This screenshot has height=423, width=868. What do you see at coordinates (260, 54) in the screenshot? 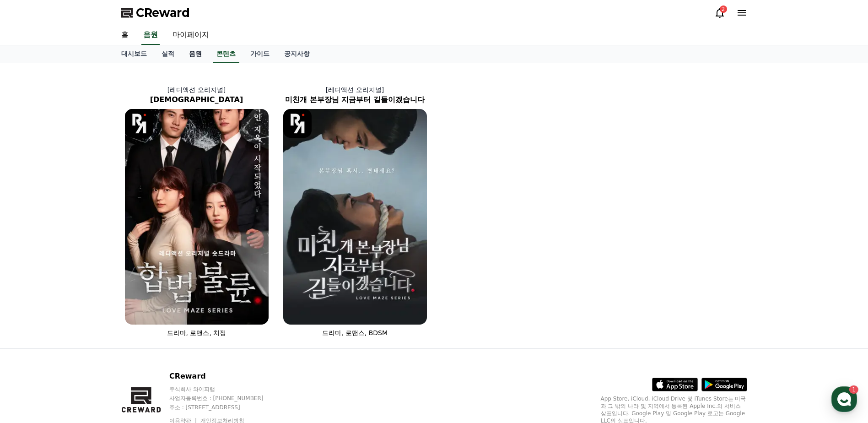
I see `a: 가이드` at bounding box center [260, 54].